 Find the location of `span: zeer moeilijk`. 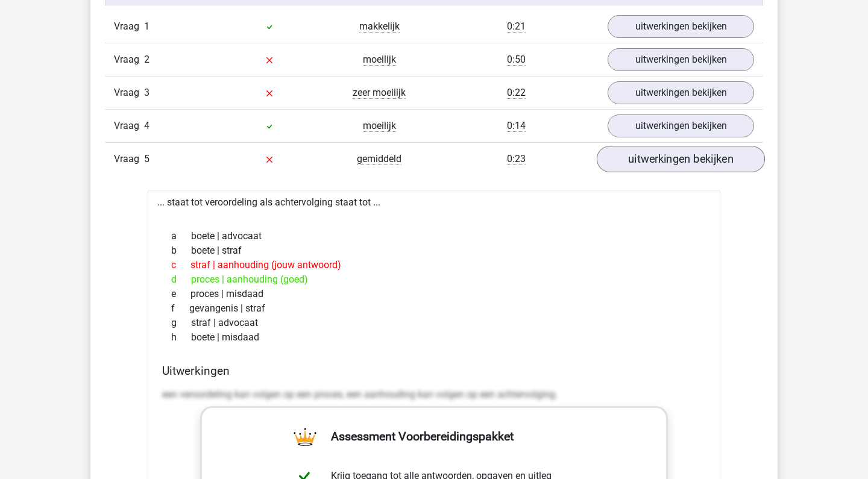

span: zeer moeilijk is located at coordinates (379, 93).